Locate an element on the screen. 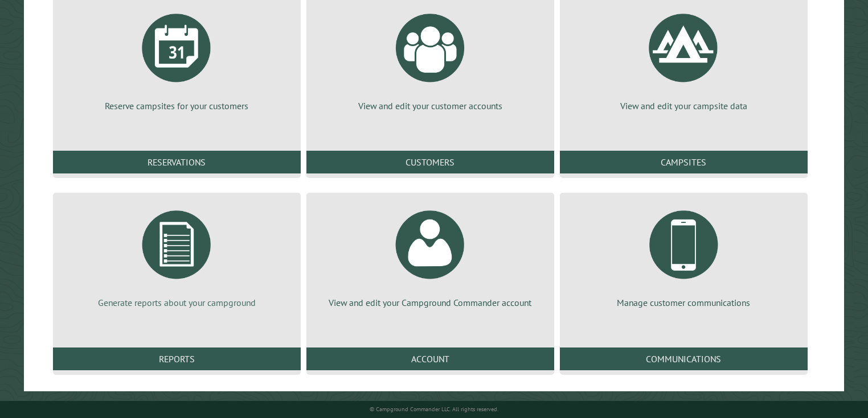  a: Reports is located at coordinates (177, 359).